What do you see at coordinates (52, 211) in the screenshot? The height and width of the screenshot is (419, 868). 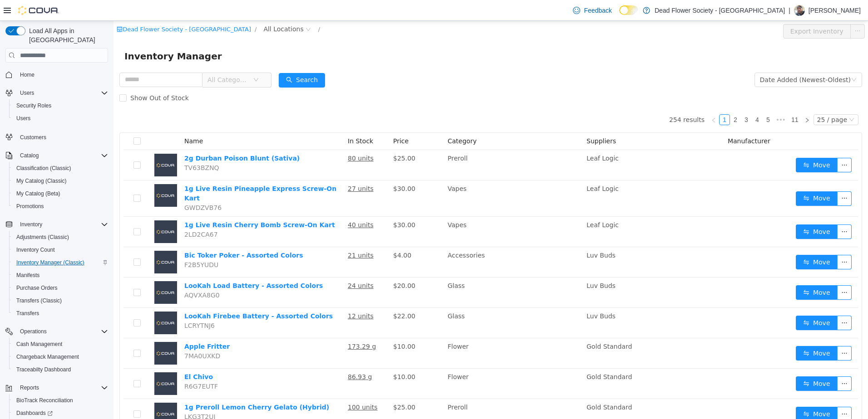 I see `img: 1g Live Resin Cherry Bomb Screw-On Kart placeholder` at bounding box center [52, 211].